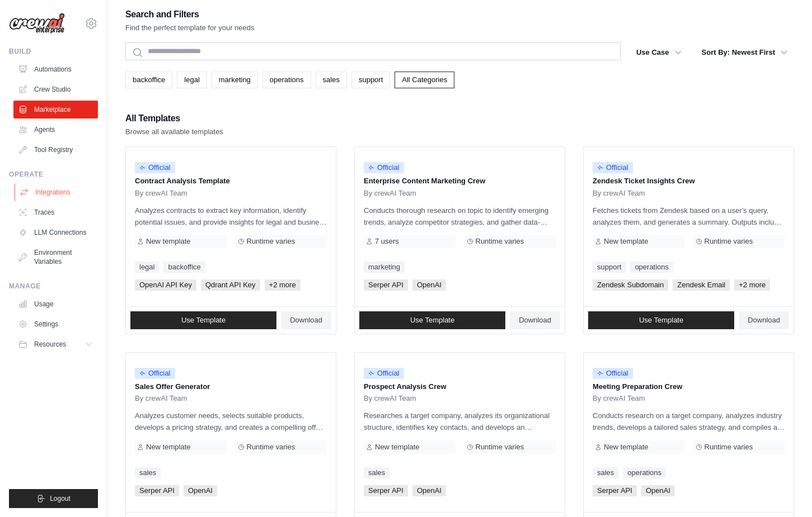 The height and width of the screenshot is (517, 812). Describe the element at coordinates (54, 286) in the screenshot. I see `div: Manage` at that location.